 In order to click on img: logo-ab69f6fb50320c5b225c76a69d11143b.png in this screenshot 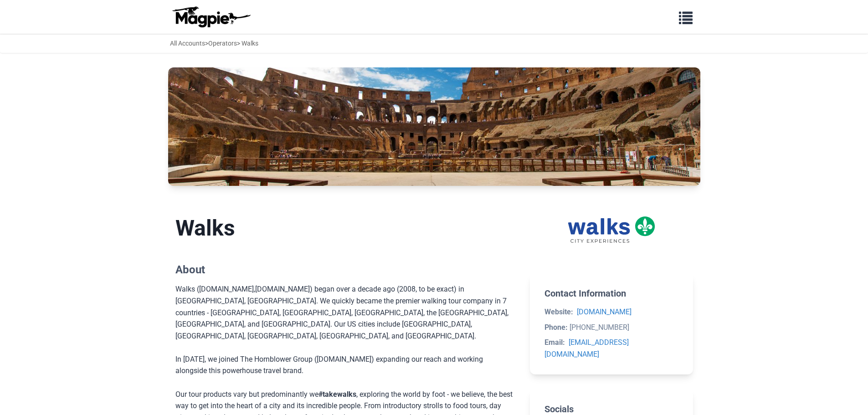, I will do `click(211, 17)`.